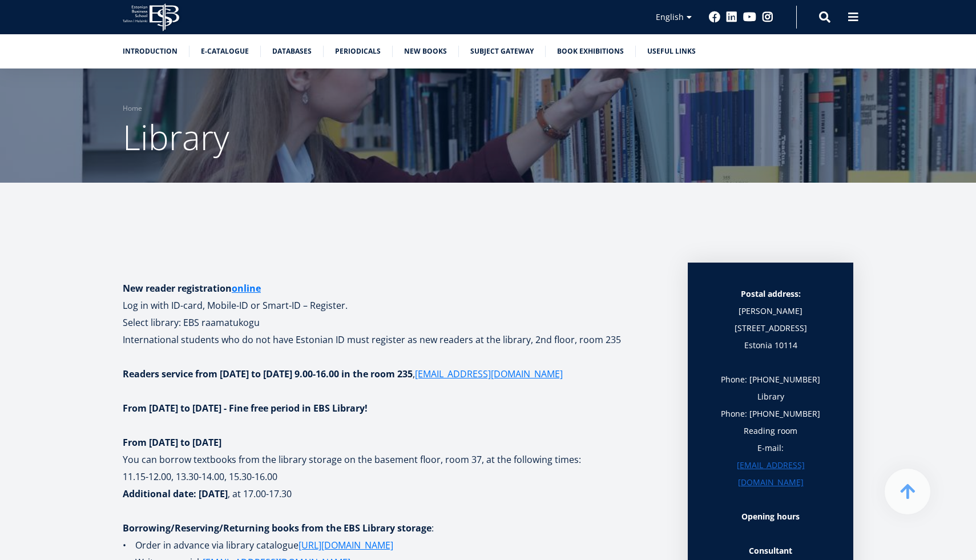  Describe the element at coordinates (292, 51) in the screenshot. I see `a: Databases` at that location.